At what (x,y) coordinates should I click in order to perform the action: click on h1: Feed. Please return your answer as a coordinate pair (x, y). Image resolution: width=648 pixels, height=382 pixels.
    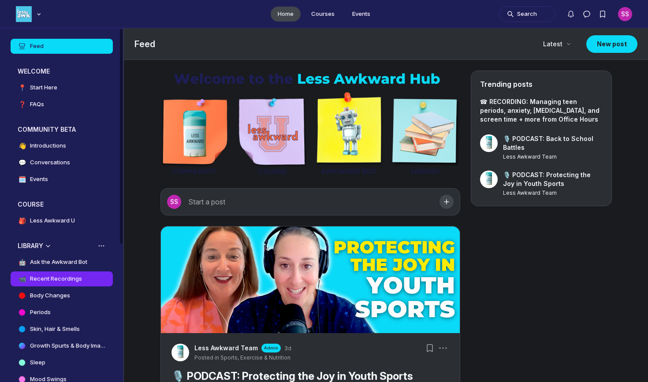
    Looking at the image, I should click on (333, 44).